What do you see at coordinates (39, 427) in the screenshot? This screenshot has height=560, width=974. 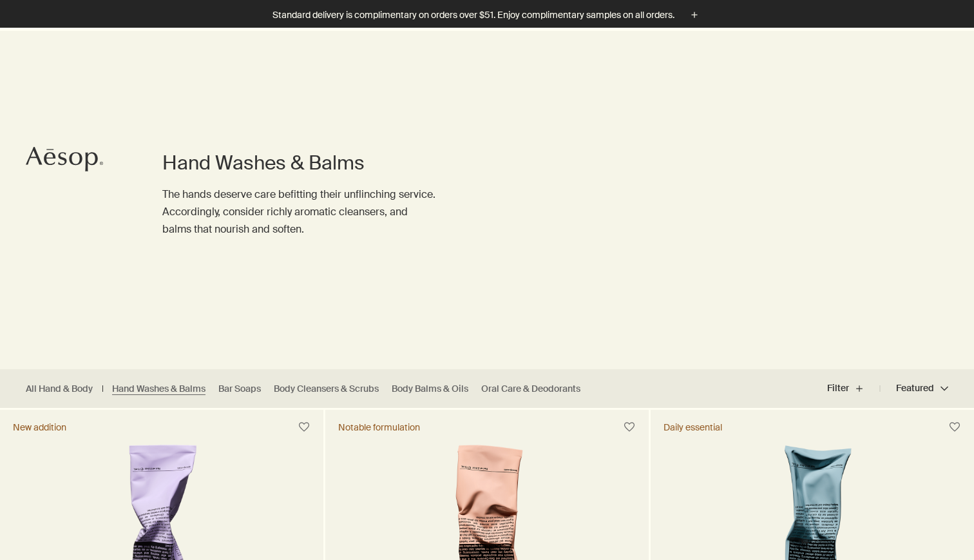 I see `div: New addition` at bounding box center [39, 427].